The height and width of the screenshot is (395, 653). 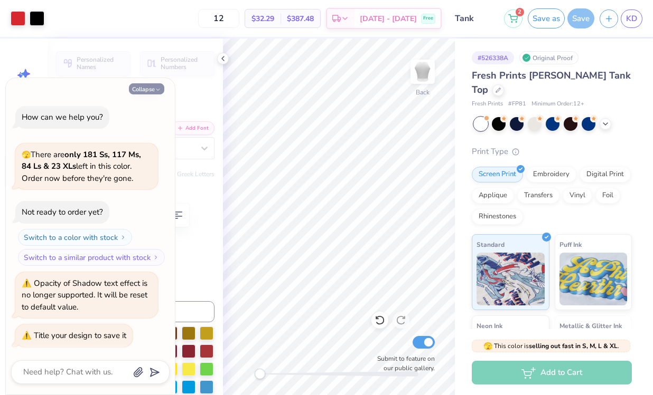 I want to click on div: Screen Print, so click(x=497, y=175).